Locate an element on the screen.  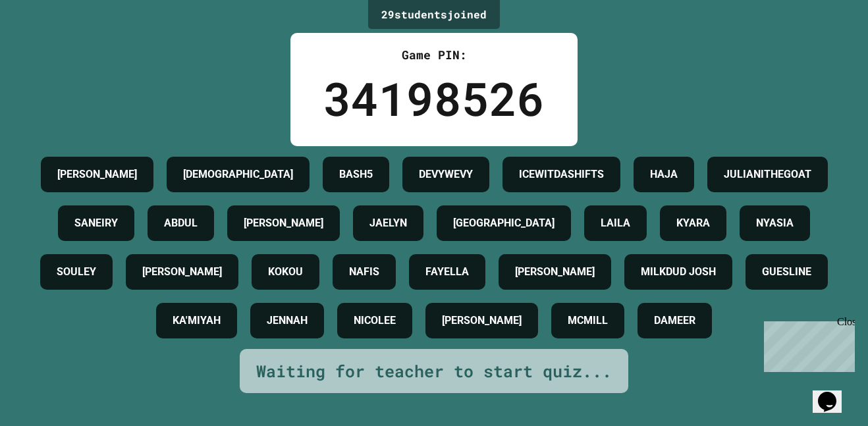
h4: BASH5 is located at coordinates (356, 174).